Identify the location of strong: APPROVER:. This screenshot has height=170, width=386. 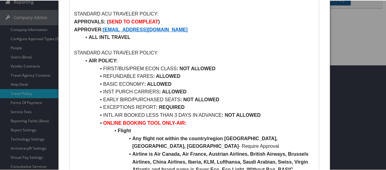
(88, 29).